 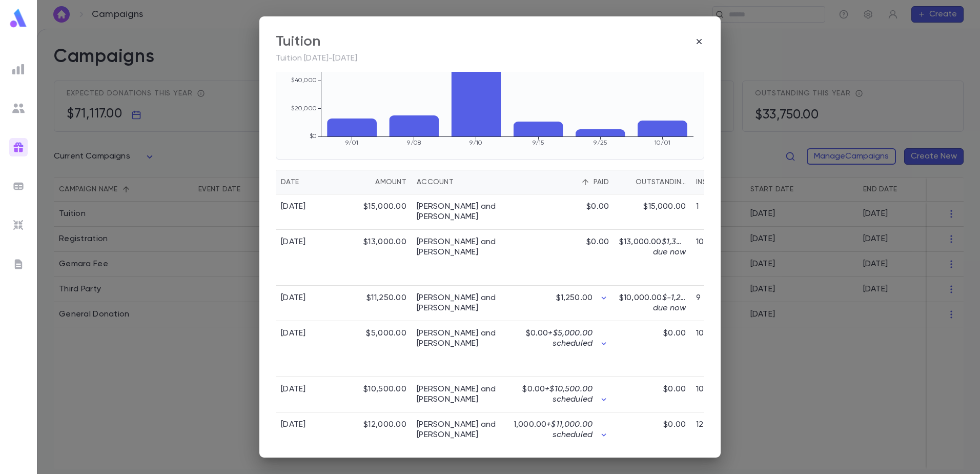 What do you see at coordinates (538, 143) in the screenshot?
I see `tspan: 9/15` at bounding box center [538, 143].